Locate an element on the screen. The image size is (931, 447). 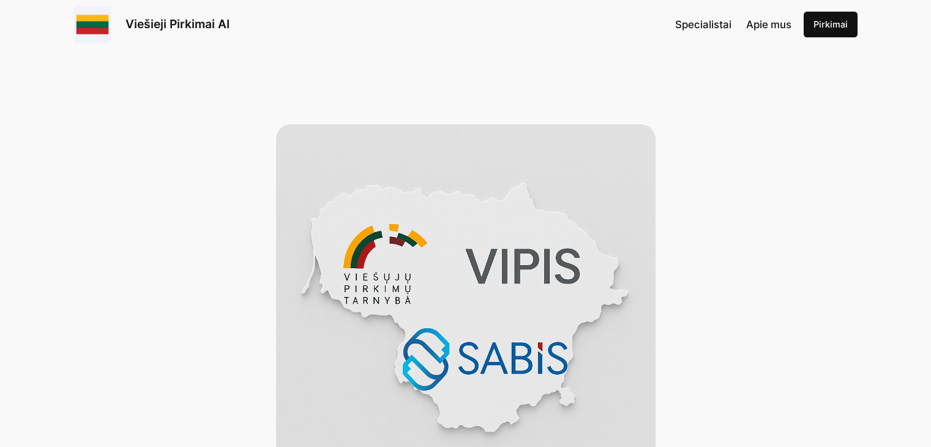
a: Pirkimai is located at coordinates (830, 24).